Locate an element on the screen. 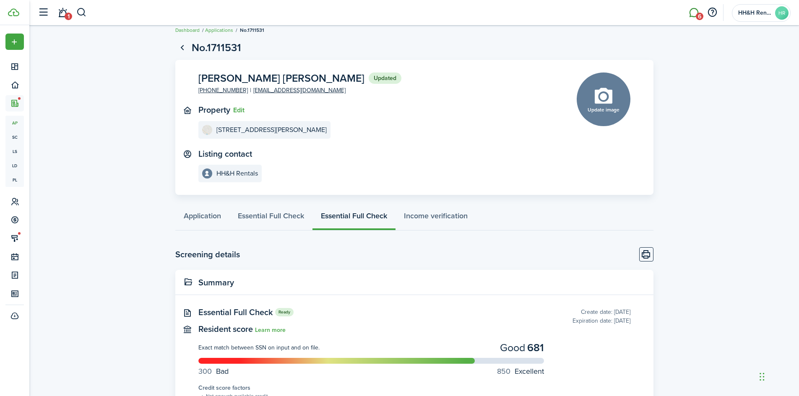 Image resolution: width=799 pixels, height=396 pixels. h2: Screening details is located at coordinates (208, 255).